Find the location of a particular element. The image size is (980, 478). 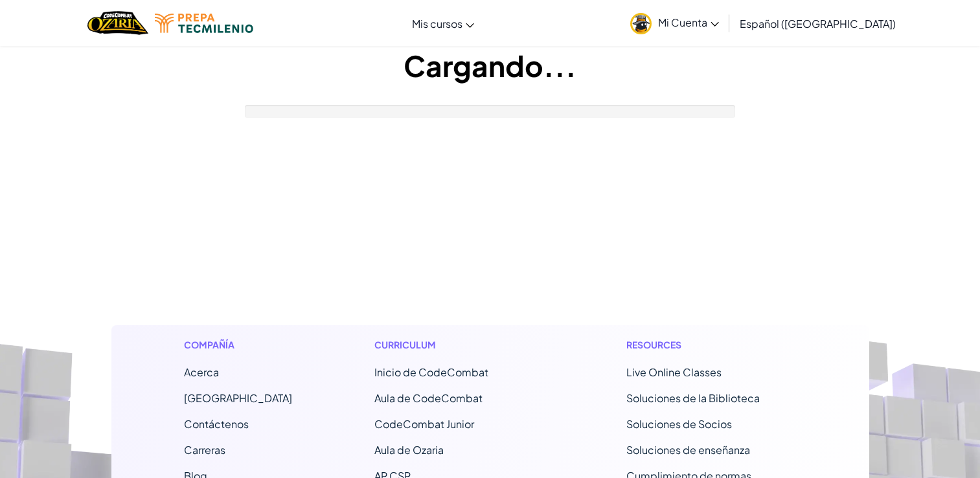

a: Aula de Ozaria is located at coordinates (409, 450).